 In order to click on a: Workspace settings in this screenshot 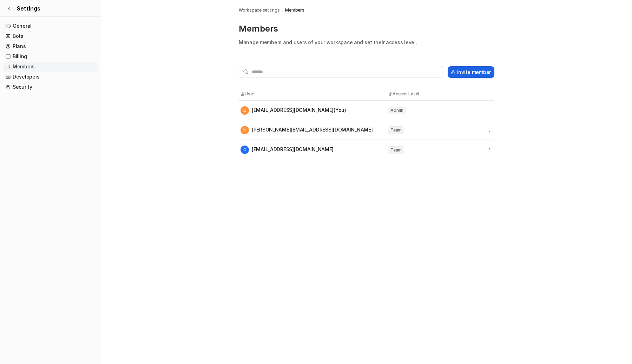, I will do `click(259, 11)`.